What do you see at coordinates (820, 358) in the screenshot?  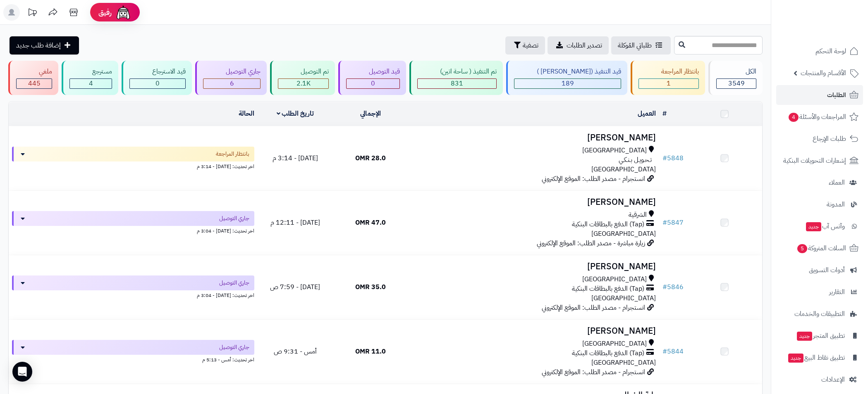 I see `a: تطبيق نقاط البيعجديد` at bounding box center [820, 358].